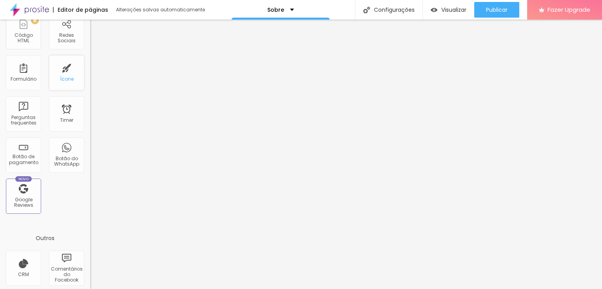  What do you see at coordinates (497, 10) in the screenshot?
I see `button: Publicar` at bounding box center [497, 10].